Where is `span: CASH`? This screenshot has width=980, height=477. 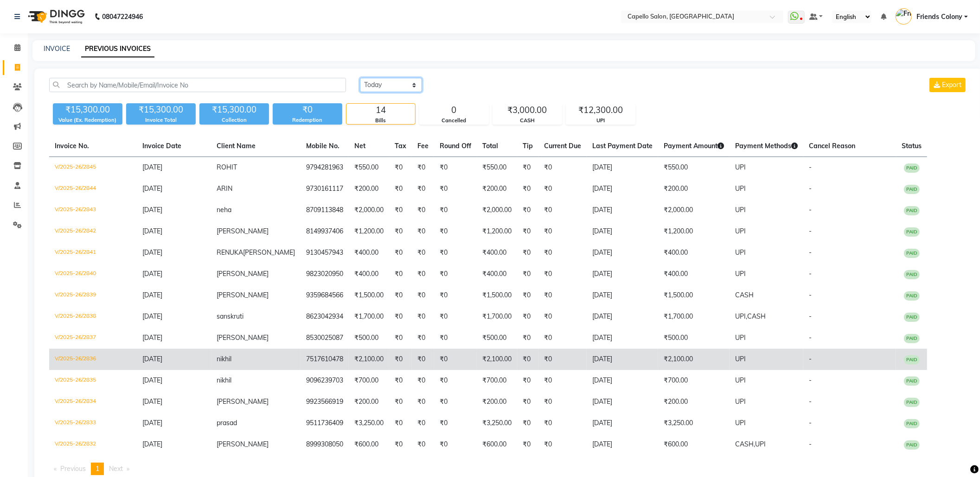 span: CASH is located at coordinates (757, 317).